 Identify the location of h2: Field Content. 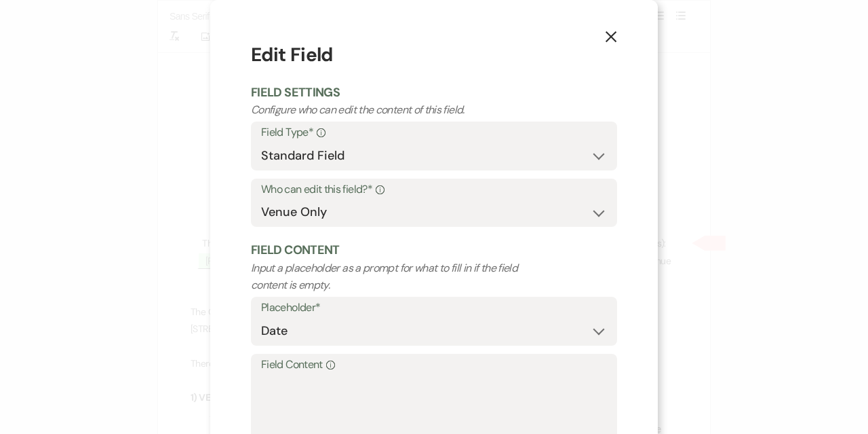
(434, 250).